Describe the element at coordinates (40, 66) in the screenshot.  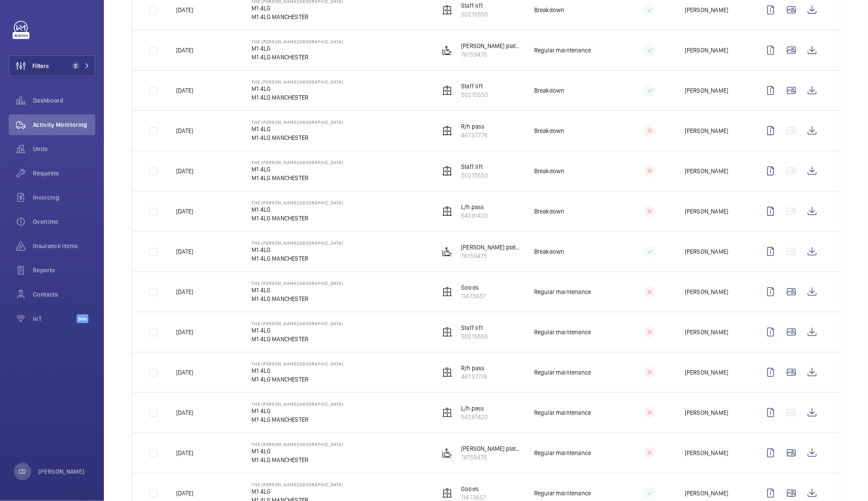
I see `span: Filters` at that location.